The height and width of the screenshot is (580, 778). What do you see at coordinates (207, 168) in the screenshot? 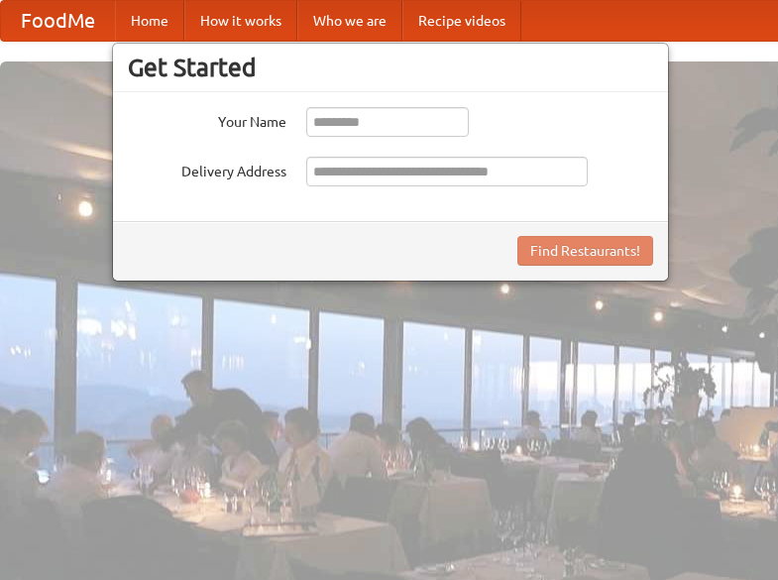
I see `label: Delivery Address` at bounding box center [207, 168].